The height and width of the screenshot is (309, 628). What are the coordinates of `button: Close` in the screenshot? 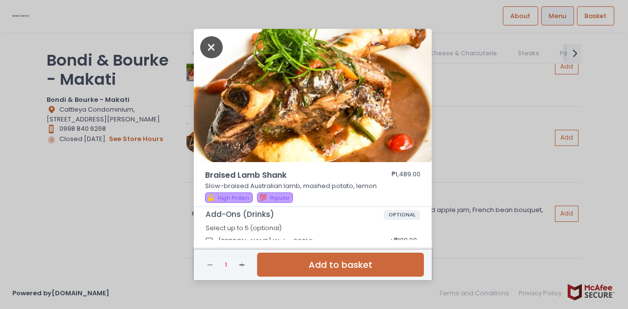 It's located at (211, 47).